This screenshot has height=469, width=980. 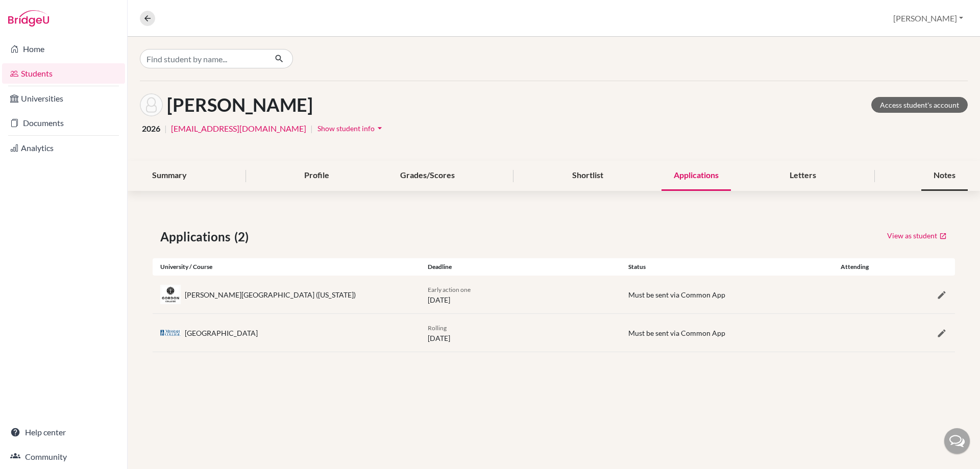 I want to click on span: (2), so click(x=243, y=236).